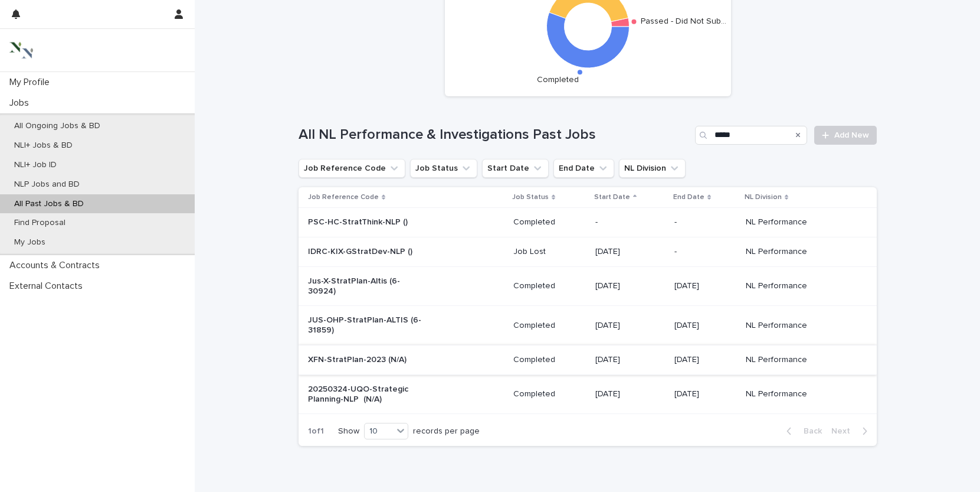  I want to click on button: Job Status, so click(444, 168).